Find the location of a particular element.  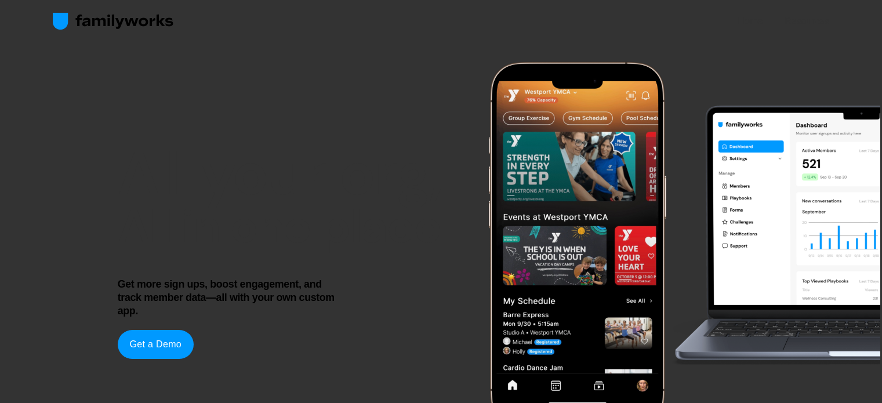

strong: All in one place is located at coordinates (280, 227).